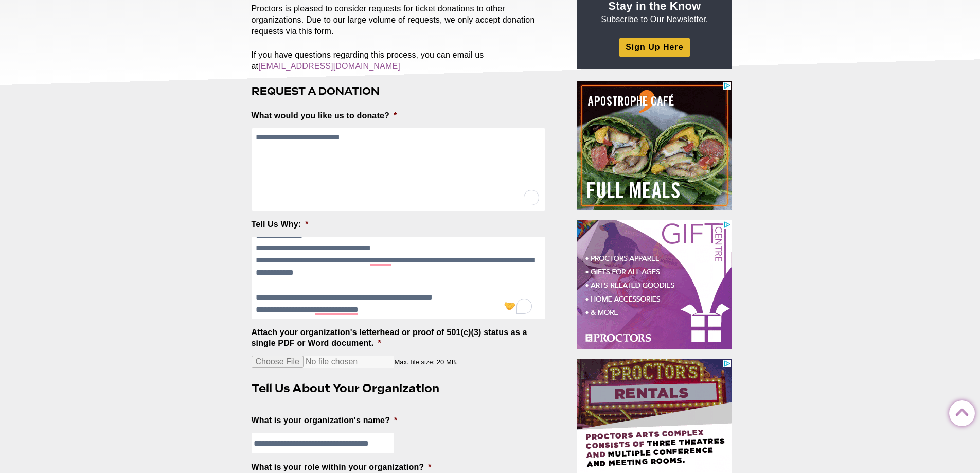 The width and height of the screenshot is (980, 473). Describe the element at coordinates (398, 338) in the screenshot. I see `label: Attach your organization's letterhead or proof of 501(c)(3) status as a single PDF or Word document.` at that location.